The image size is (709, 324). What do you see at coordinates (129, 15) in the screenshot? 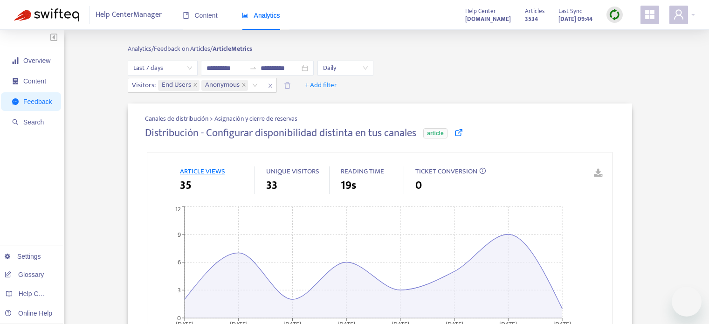
I see `span: Help Center Manager` at bounding box center [129, 15].